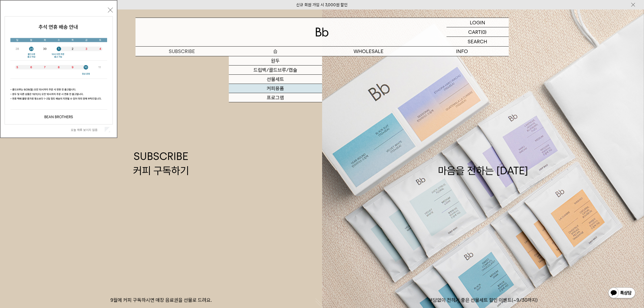  What do you see at coordinates (475, 32) in the screenshot?
I see `p: CART` at bounding box center [475, 32].